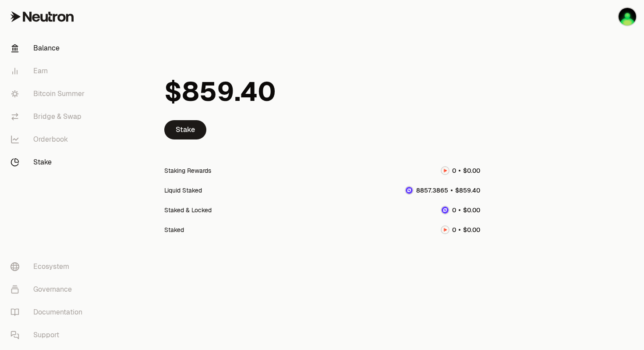 The image size is (644, 350). I want to click on a: Governance, so click(49, 289).